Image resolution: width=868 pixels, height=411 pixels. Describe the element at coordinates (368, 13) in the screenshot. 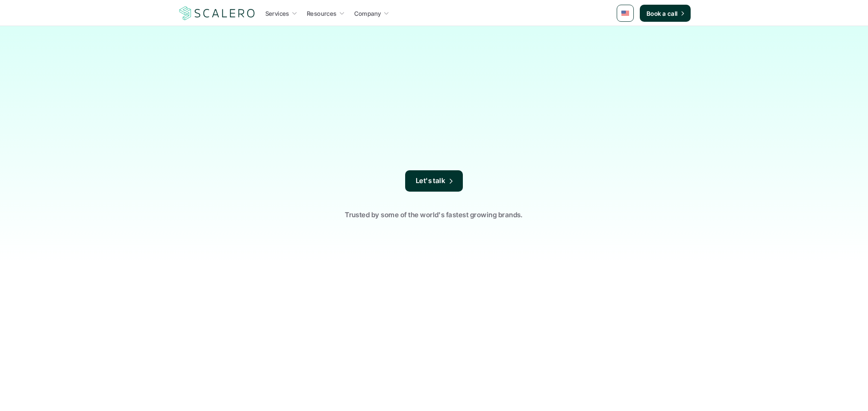

I see `p: Company` at that location.